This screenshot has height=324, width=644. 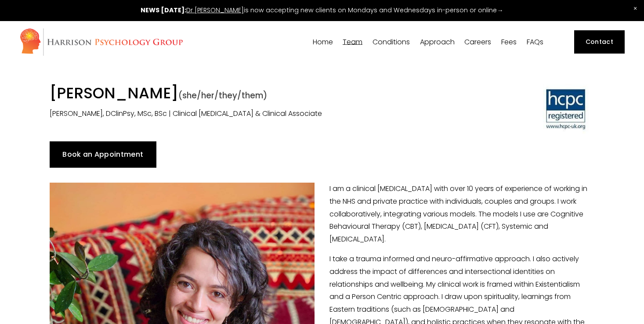 I want to click on a: Book an Appointment, so click(x=103, y=154).